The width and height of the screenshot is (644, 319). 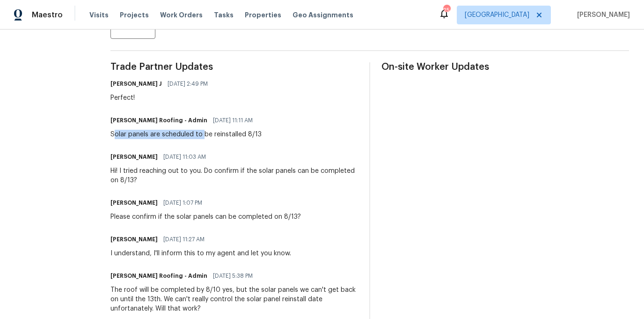 What do you see at coordinates (99, 15) in the screenshot?
I see `span: Visits` at bounding box center [99, 15].